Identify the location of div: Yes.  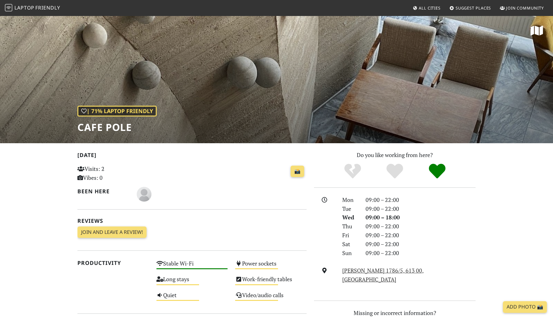
(395, 171).